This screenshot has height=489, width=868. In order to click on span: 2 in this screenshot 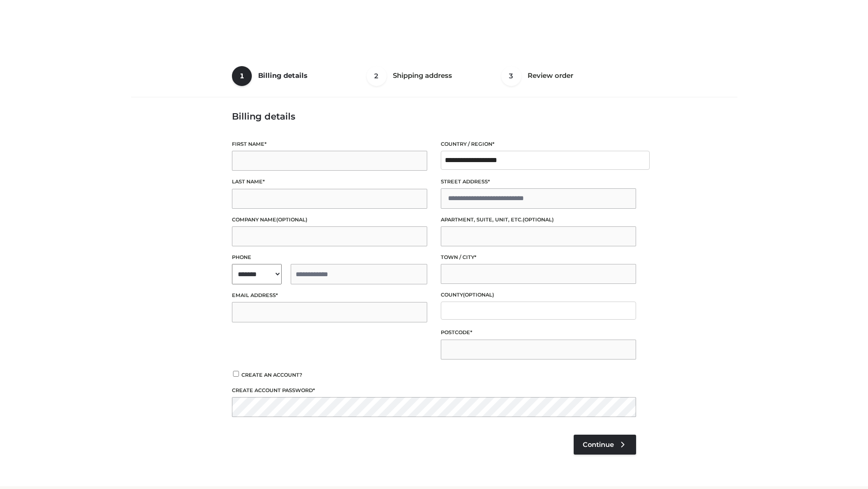, I will do `click(377, 76)`.